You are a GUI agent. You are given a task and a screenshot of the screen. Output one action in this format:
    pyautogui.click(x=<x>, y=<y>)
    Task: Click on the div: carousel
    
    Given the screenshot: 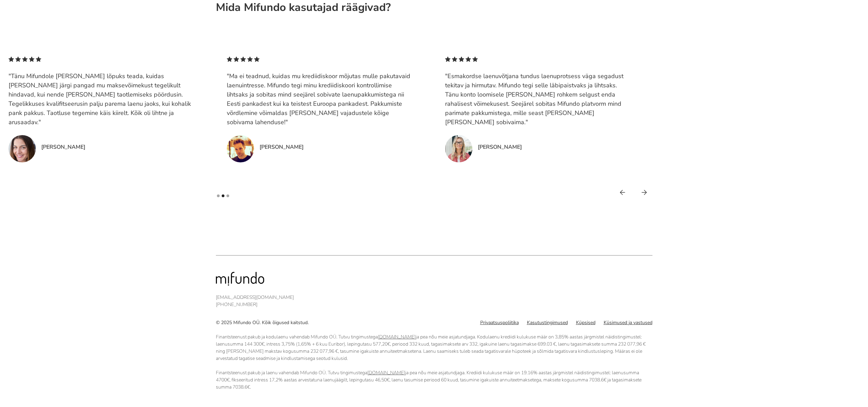 What is the action you would take?
    pyautogui.click(x=434, y=123)
    